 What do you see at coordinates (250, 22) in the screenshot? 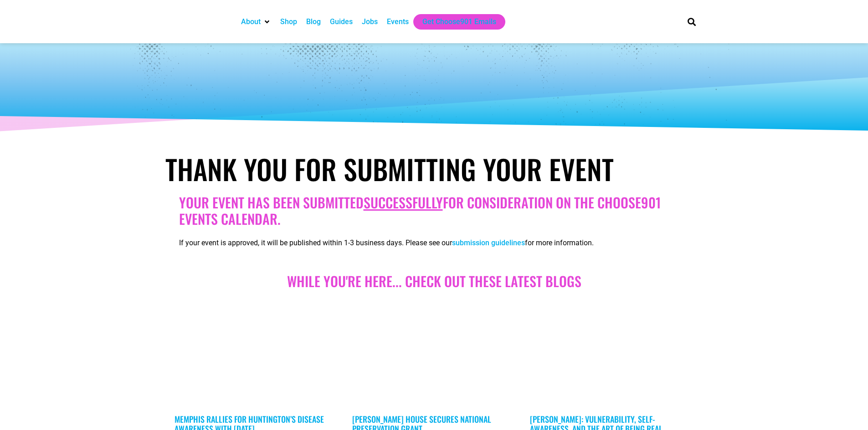
I see `a: About` at bounding box center [250, 22].